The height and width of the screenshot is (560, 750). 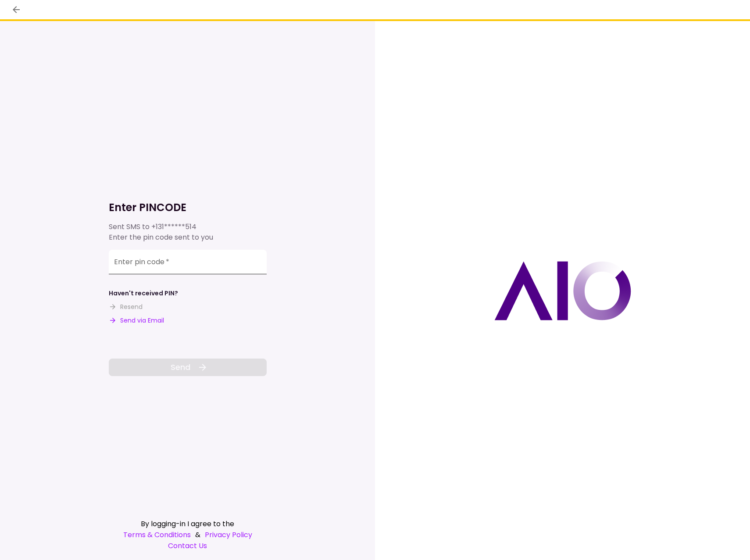 I want to click on a: Contact Us, so click(x=188, y=545).